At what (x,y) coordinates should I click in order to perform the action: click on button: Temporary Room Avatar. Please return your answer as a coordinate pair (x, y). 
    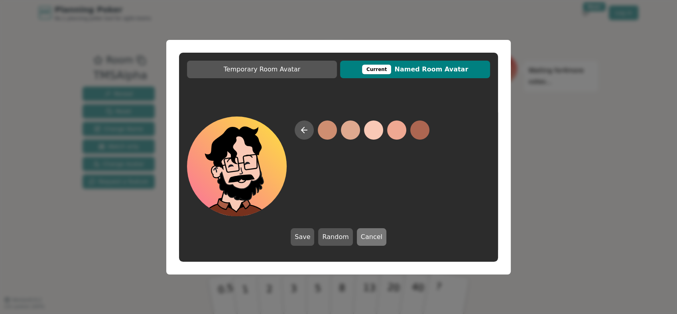
    Looking at the image, I should click on (262, 69).